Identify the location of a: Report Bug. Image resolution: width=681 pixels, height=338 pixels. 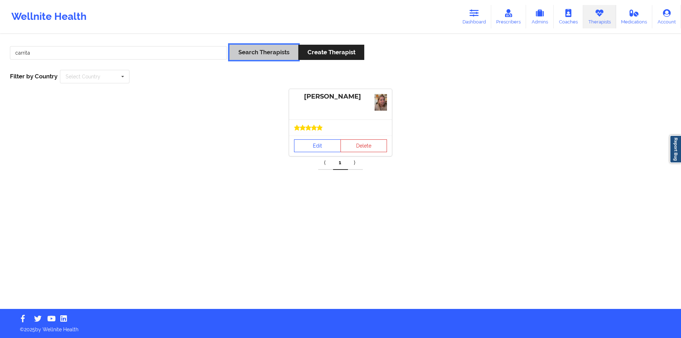
(675, 149).